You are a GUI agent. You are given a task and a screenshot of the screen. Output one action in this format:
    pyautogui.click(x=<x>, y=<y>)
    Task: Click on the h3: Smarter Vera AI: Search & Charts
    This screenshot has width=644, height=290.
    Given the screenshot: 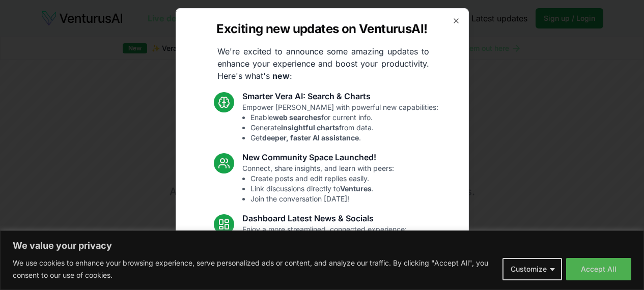 What is the action you would take?
    pyautogui.click(x=340, y=96)
    